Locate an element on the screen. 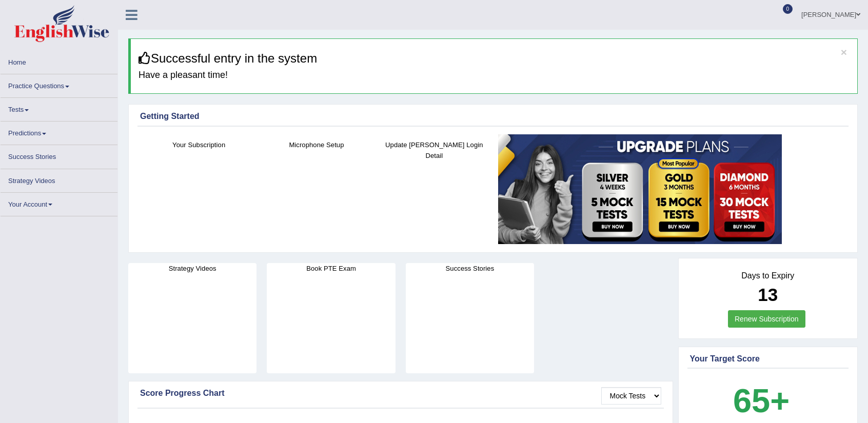 Image resolution: width=868 pixels, height=423 pixels. h4: Success Stories is located at coordinates (470, 268).